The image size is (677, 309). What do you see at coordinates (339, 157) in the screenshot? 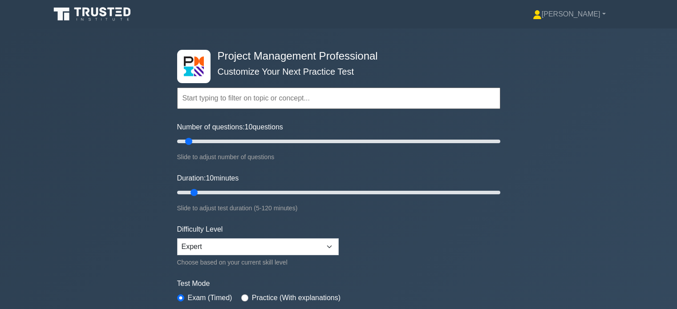
I see `div: Slide to adjust number of questions` at bounding box center [339, 157].